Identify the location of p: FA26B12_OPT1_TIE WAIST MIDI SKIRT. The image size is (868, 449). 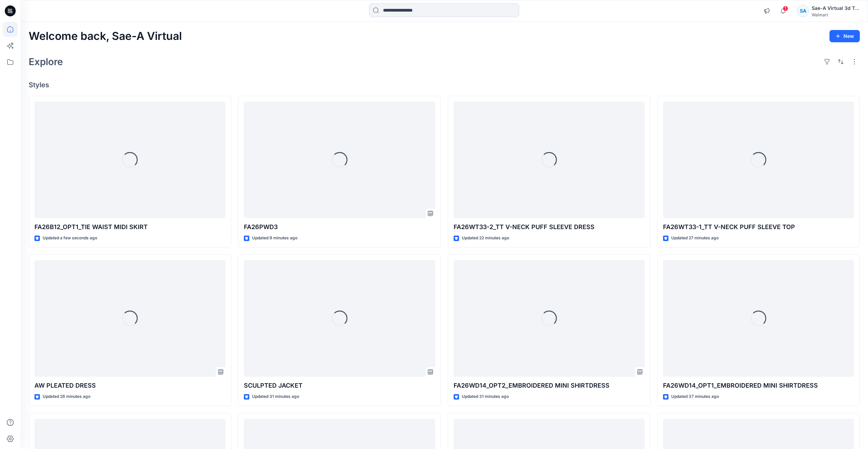
(130, 227).